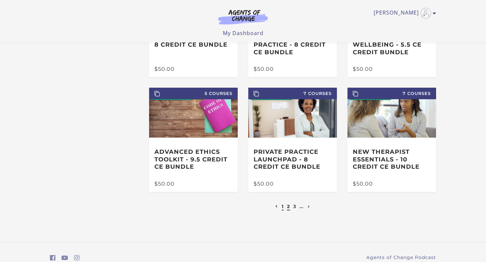  What do you see at coordinates (243, 17) in the screenshot?
I see `img: Agents of Change Logo` at bounding box center [243, 17].